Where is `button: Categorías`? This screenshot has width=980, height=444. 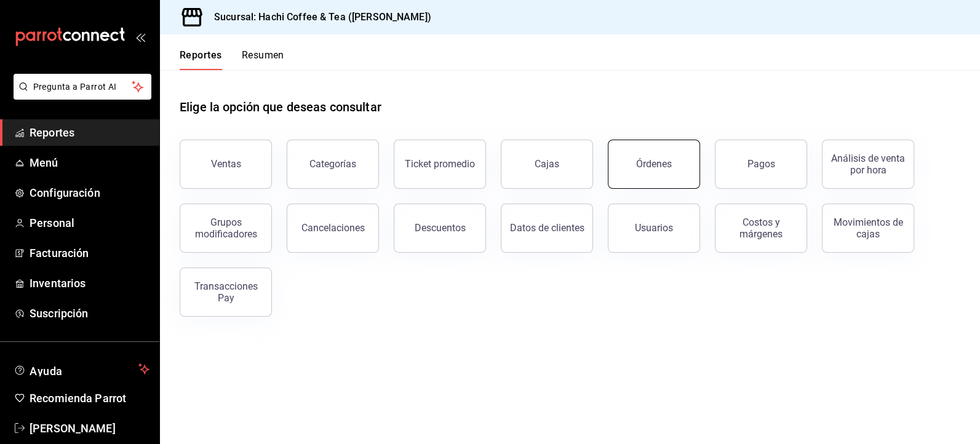
button: Categorías is located at coordinates (333, 164).